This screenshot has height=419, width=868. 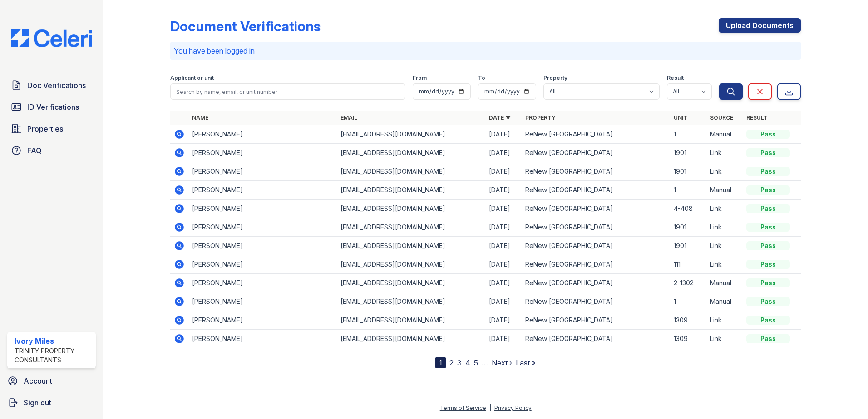 I want to click on span: Properties, so click(x=45, y=129).